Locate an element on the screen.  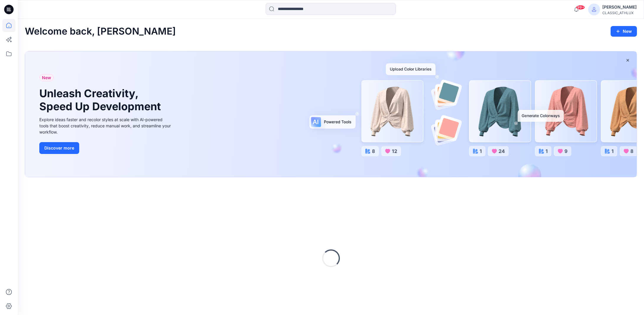
div: Explore ideas faster and recolor styles at scale with AI-powered tools that boost creativity, red... is located at coordinates (106, 126).